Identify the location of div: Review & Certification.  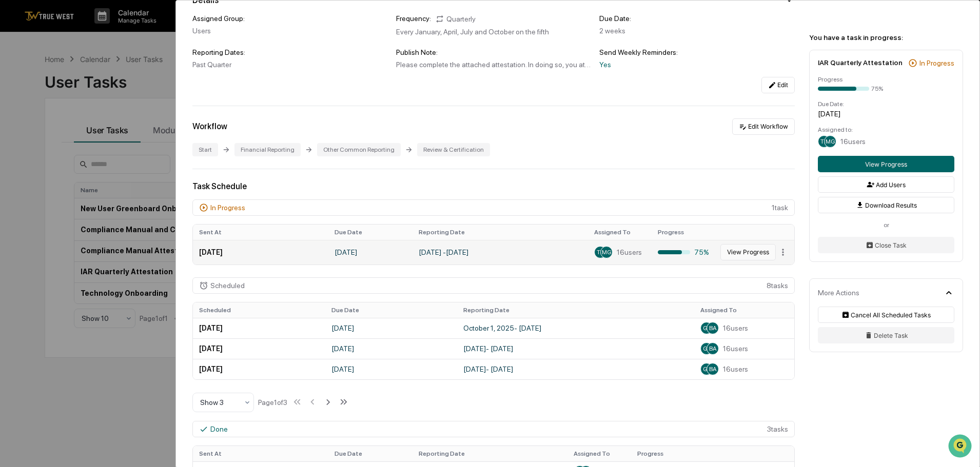
(454, 150).